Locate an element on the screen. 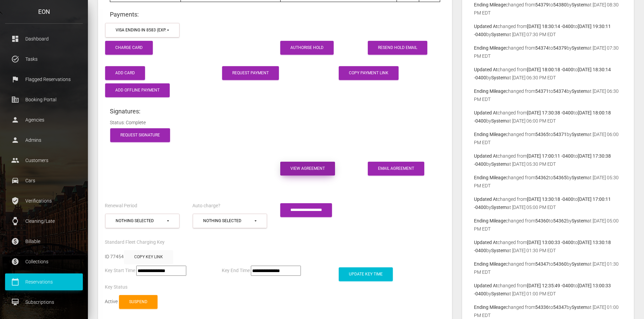  a: Request Signature is located at coordinates (140, 135).